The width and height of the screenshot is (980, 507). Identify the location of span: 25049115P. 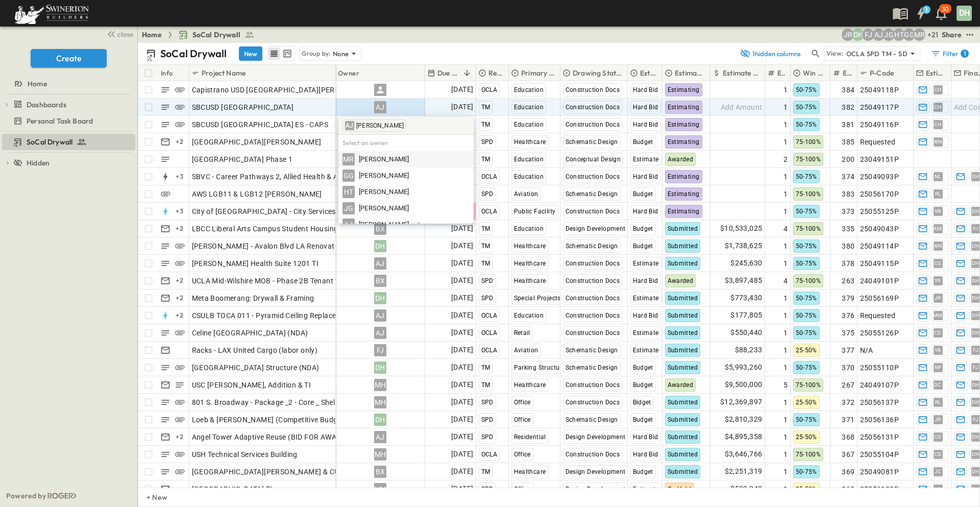
(879, 264).